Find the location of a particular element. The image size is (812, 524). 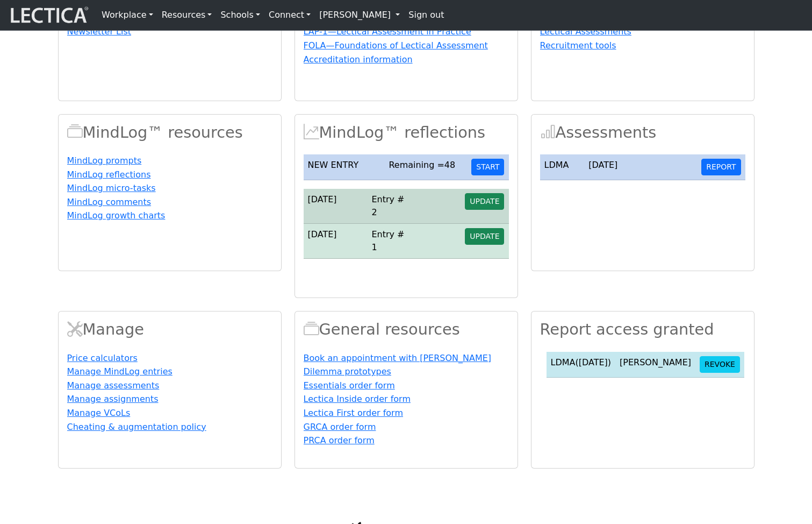

a: Recruitment tools is located at coordinates (579, 45).